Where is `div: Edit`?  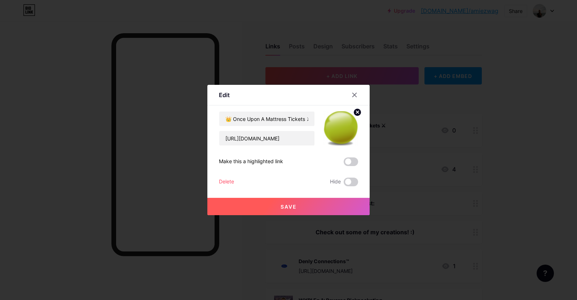
div: Edit is located at coordinates (224, 95).